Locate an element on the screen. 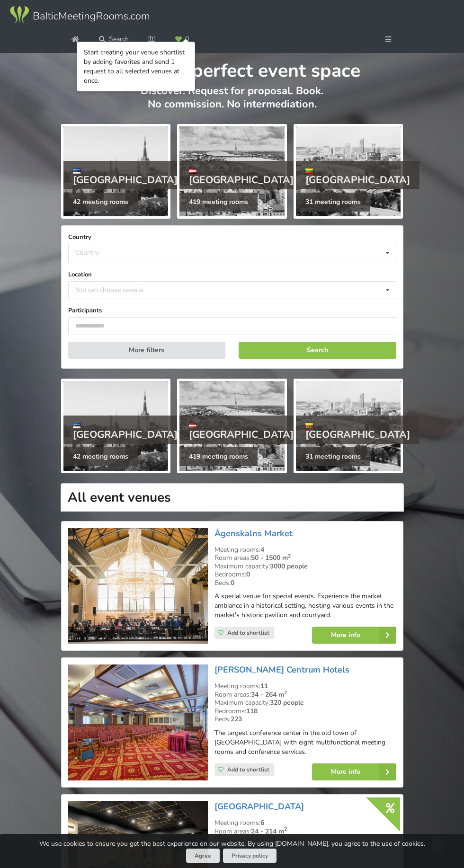 The height and width of the screenshot is (868, 464). button: Agree is located at coordinates (202, 855).